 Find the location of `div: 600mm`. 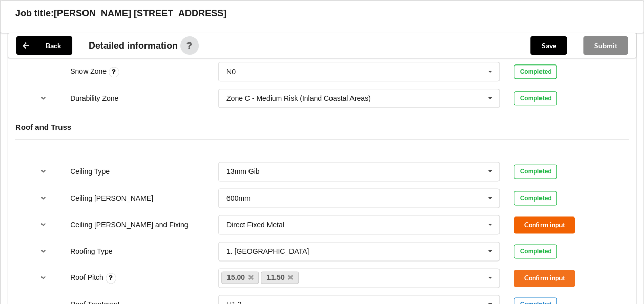

div: 600mm is located at coordinates (238, 198).